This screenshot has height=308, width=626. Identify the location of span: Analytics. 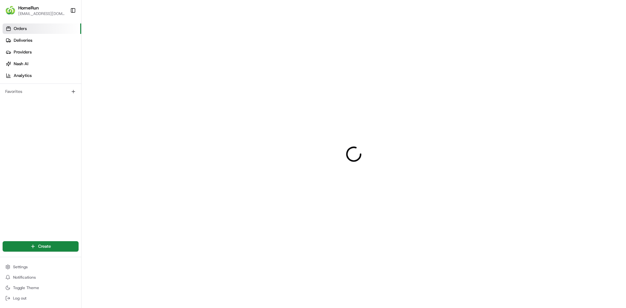
(23, 76).